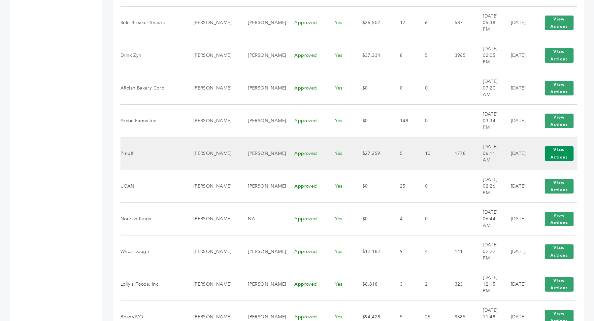 The height and width of the screenshot is (321, 594). I want to click on td: $27,259, so click(373, 153).